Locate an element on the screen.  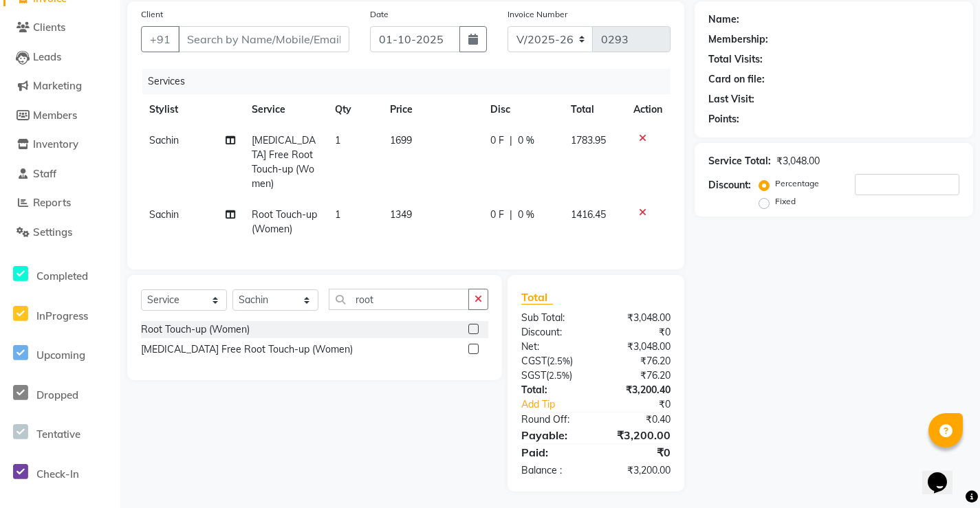
label: Date is located at coordinates (379, 14).